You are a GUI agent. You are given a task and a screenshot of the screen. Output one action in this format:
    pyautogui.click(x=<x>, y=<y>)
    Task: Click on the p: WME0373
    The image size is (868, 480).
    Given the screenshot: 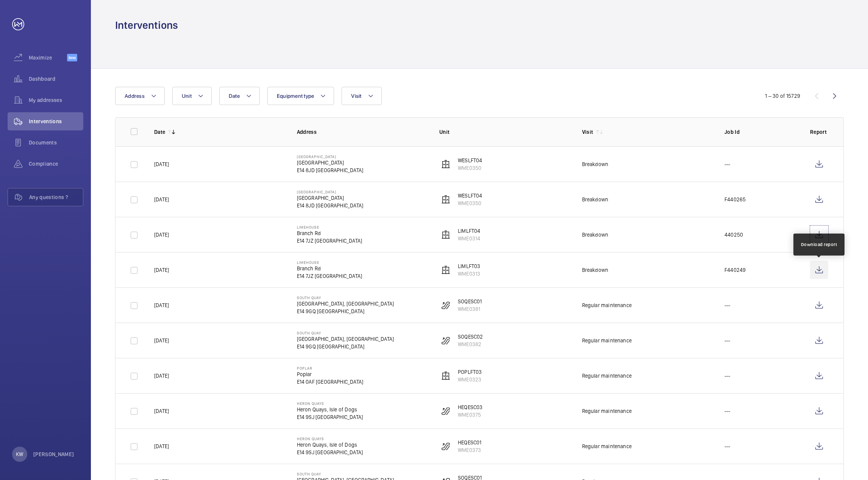 What is the action you would take?
    pyautogui.click(x=470, y=450)
    